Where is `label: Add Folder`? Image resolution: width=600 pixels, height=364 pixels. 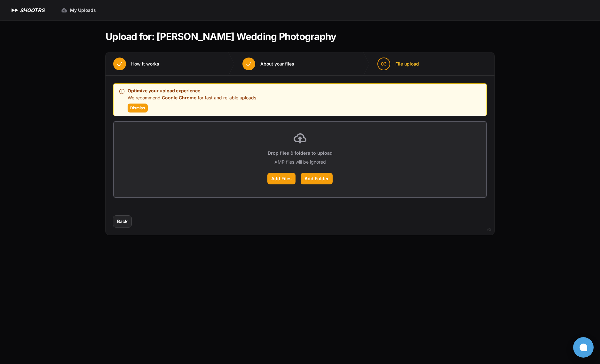
label: Add Folder is located at coordinates (316, 179).